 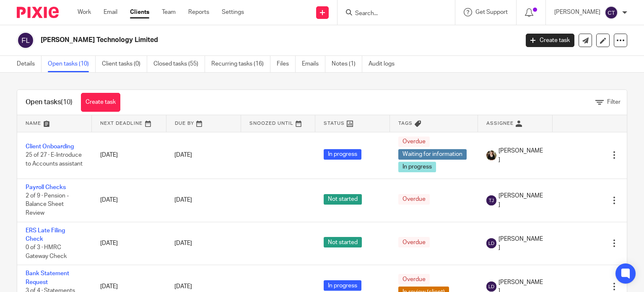 I want to click on a: Client Onboarding, so click(x=49, y=147).